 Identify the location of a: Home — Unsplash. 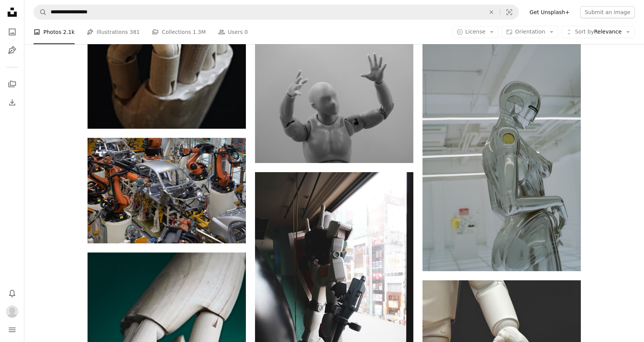
(12, 13).